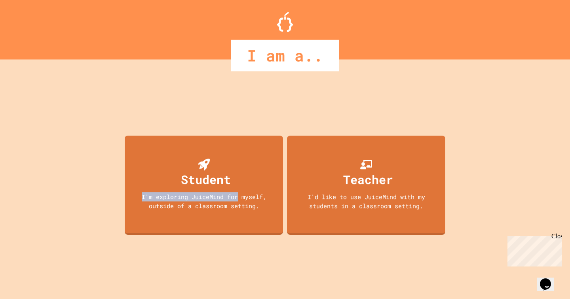 The width and height of the screenshot is (570, 299). What do you see at coordinates (204, 201) in the screenshot?
I see `div: I'm exploring JuiceMind for myself, outside of a classroom setting.` at bounding box center [204, 201].